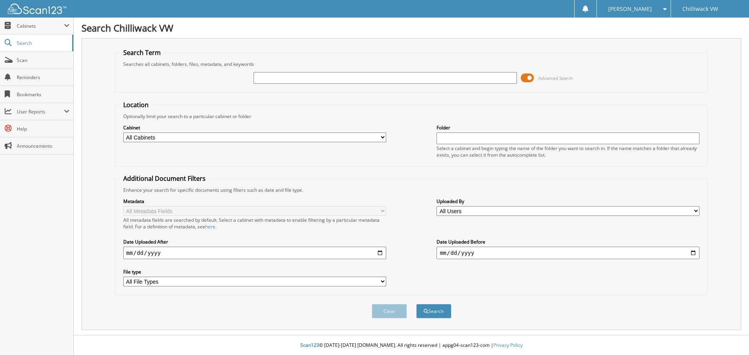 This screenshot has width=749, height=355. What do you see at coordinates (43, 146) in the screenshot?
I see `span: Announcements` at bounding box center [43, 146].